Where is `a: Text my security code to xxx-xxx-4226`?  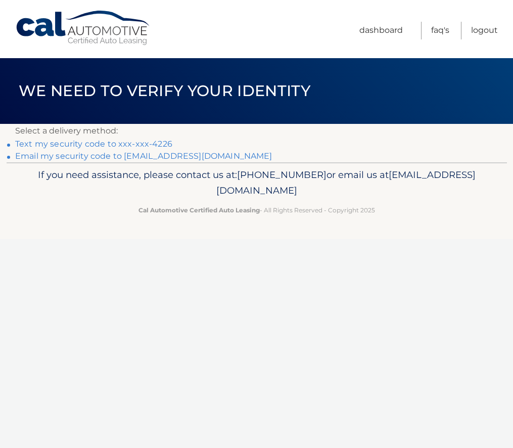
a: Text my security code to xxx-xxx-4226 is located at coordinates (94, 144).